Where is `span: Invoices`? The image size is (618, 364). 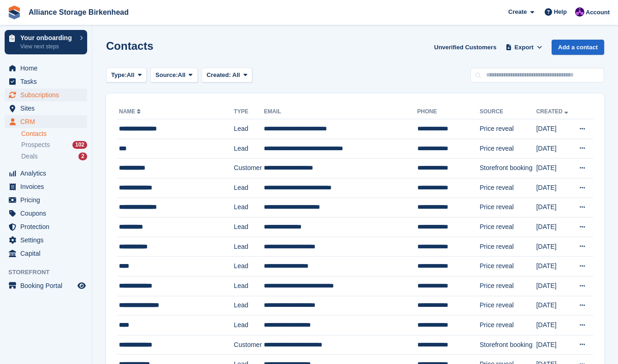 span: Invoices is located at coordinates (48, 187).